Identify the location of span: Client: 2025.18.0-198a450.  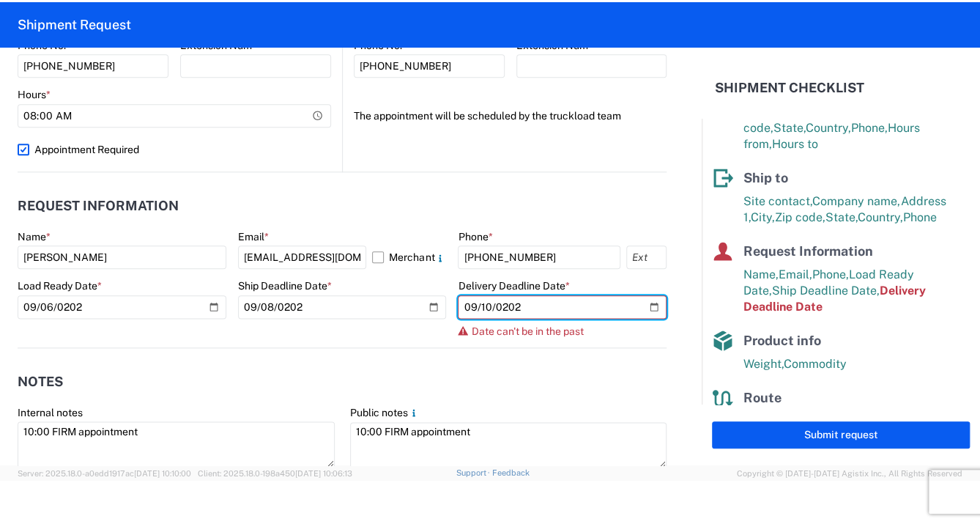
(275, 473).